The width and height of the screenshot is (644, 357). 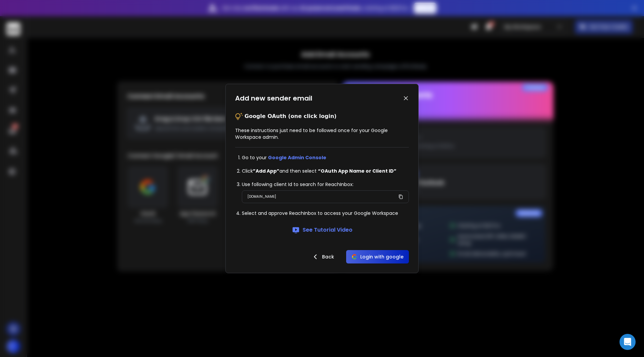 I want to click on li: Select and approve ReachInbox to access your Google Workspace, so click(x=325, y=213).